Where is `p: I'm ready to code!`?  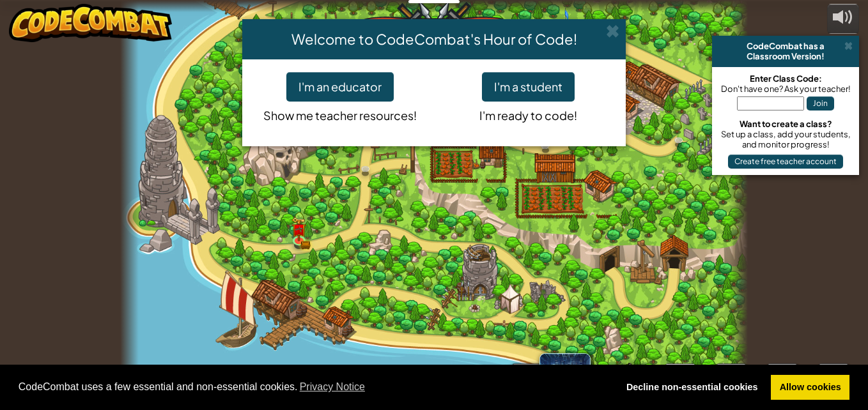
p: I'm ready to code! is located at coordinates (528, 113).